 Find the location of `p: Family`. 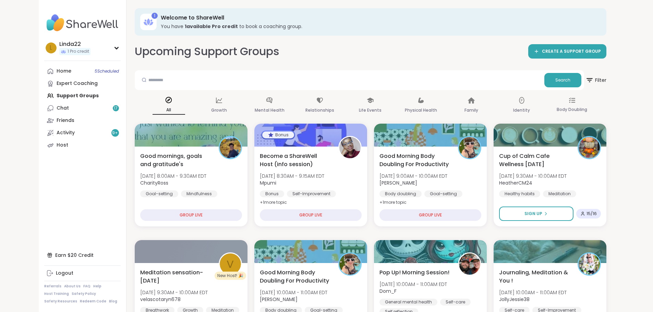

p: Family is located at coordinates (472, 110).